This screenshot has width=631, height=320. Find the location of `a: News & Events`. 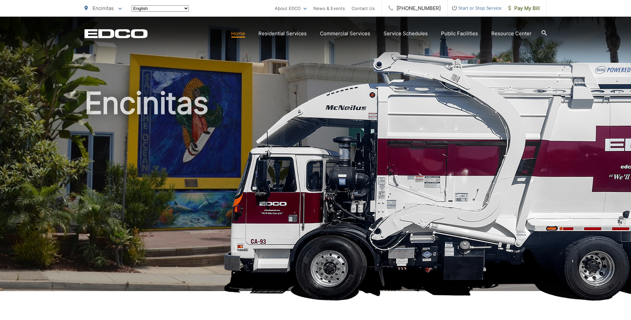

a: News & Events is located at coordinates (329, 8).